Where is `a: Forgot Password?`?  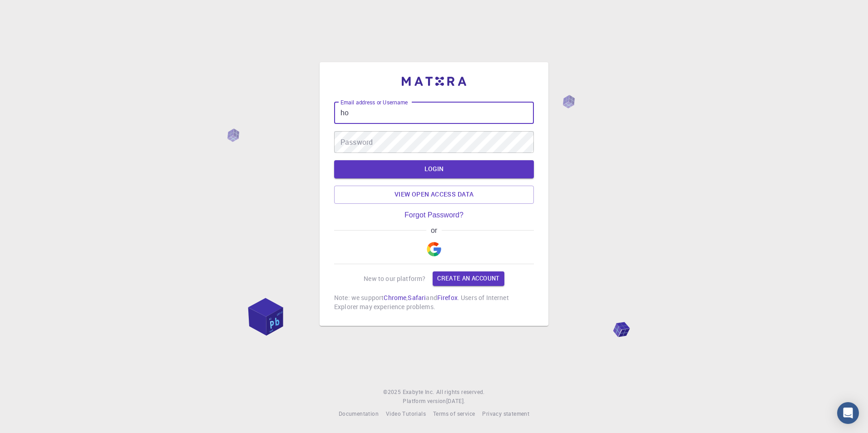 a: Forgot Password? is located at coordinates (434, 215).